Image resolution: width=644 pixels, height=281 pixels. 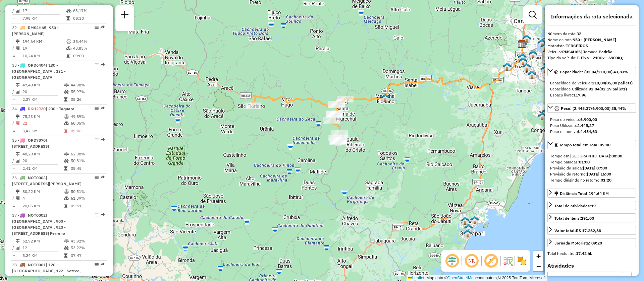 What do you see at coordinates (43, 169) in the screenshot?
I see `td: 2,41 KM` at bounding box center [43, 169].